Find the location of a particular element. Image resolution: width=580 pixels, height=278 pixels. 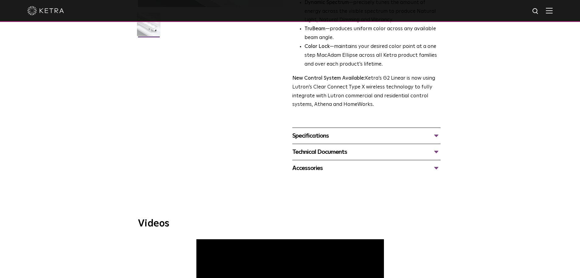

img: ketra-logo-2019-white is located at coordinates (46, 11).